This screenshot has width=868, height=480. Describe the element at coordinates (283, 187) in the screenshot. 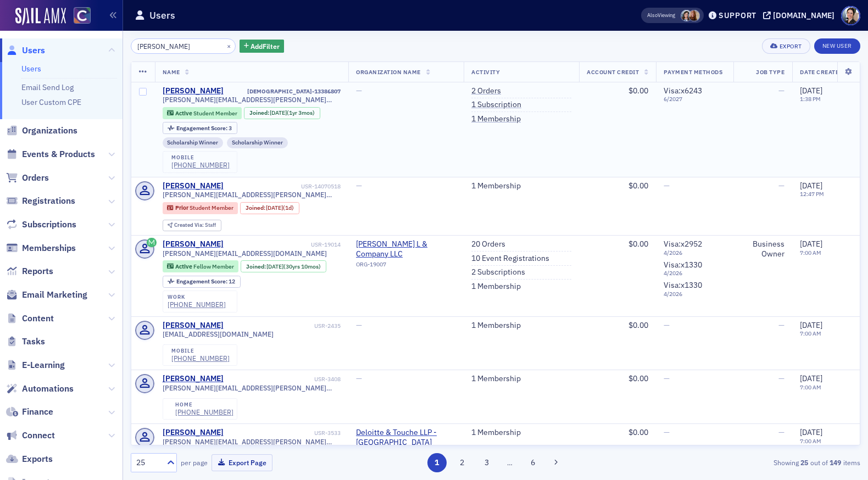

I see `div: USR-14070518` at that location.